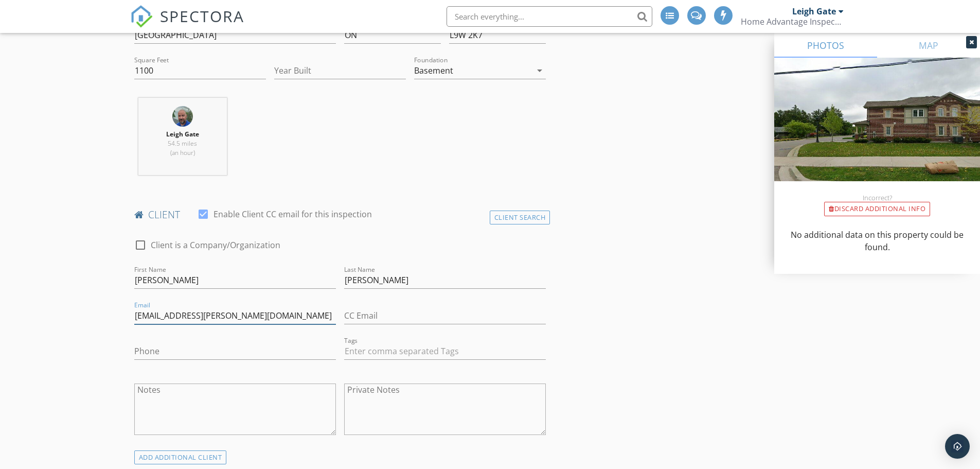 The width and height of the screenshot is (980, 469). I want to click on div: Incorrect?, so click(877, 198).